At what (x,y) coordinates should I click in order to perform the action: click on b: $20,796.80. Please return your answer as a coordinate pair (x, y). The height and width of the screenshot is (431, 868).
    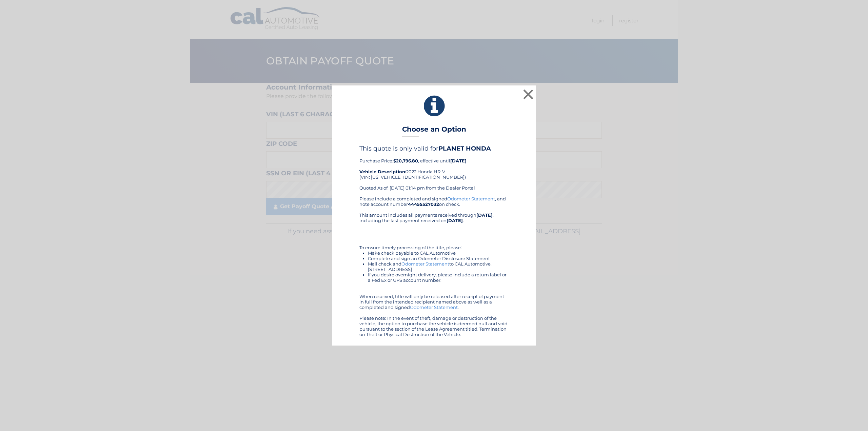
    Looking at the image, I should click on (405, 161).